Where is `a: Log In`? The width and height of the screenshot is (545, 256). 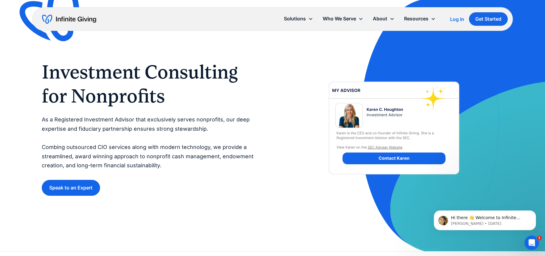
a: Log In is located at coordinates (457, 19).